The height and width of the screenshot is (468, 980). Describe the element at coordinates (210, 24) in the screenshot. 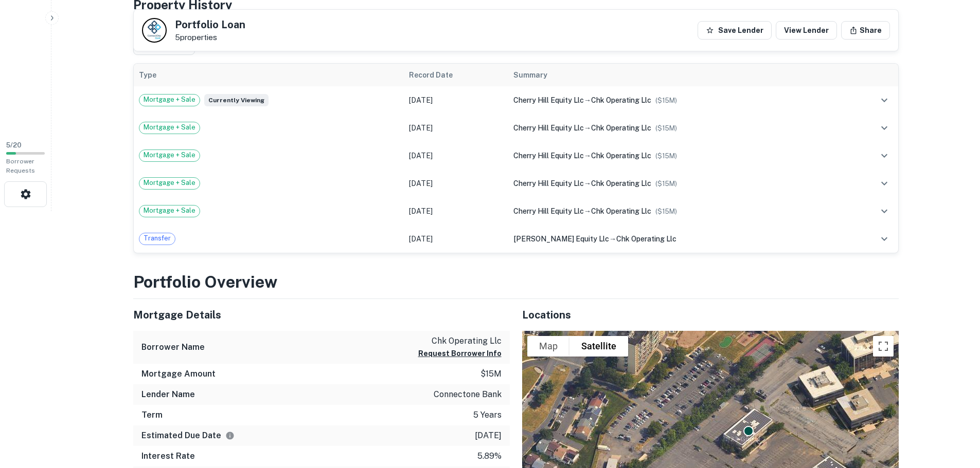

I see `h5: Portfolio Loan` at that location.